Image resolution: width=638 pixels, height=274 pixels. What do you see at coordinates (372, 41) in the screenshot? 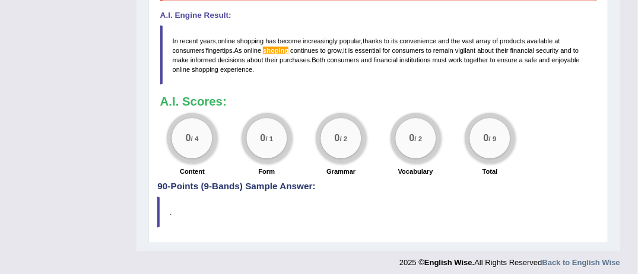
I see `span: thanks` at bounding box center [372, 41].